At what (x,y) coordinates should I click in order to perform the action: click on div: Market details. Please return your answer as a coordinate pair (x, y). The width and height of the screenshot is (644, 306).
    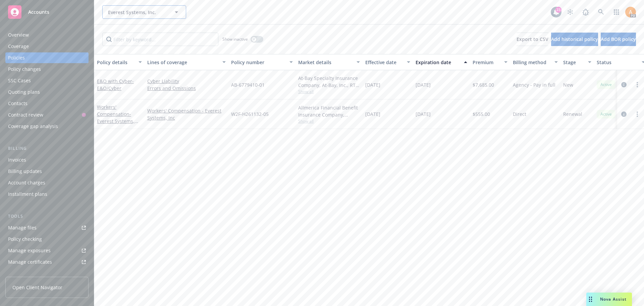
    Looking at the image, I should click on (326, 62).